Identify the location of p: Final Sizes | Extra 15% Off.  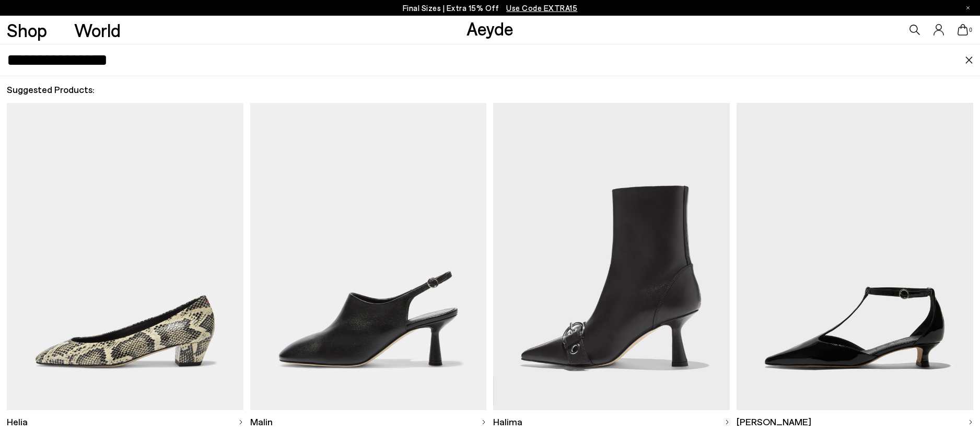
(490, 8).